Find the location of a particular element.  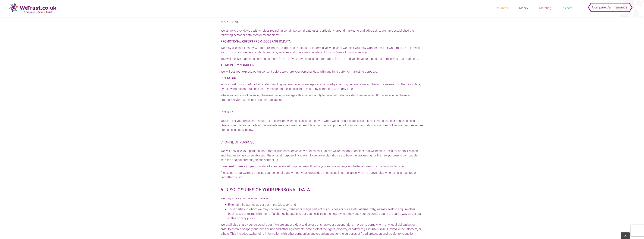

p: We may share your personal data with: is located at coordinates (322, 199).